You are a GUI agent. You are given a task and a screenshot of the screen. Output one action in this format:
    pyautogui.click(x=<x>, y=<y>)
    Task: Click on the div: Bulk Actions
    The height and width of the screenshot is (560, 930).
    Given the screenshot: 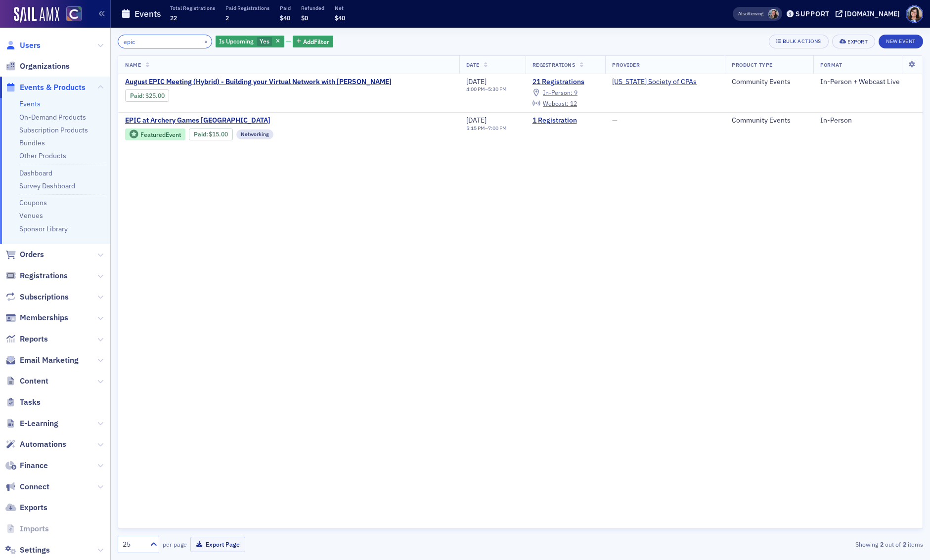 What is the action you would take?
    pyautogui.click(x=801, y=41)
    